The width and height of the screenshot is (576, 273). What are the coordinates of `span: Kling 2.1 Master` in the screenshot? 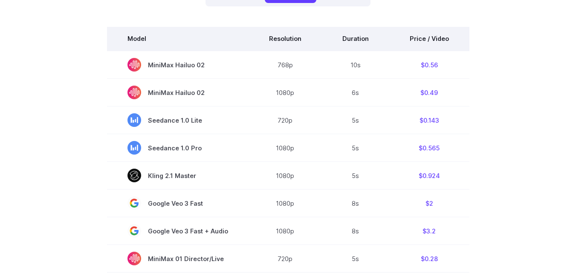 It's located at (178, 176).